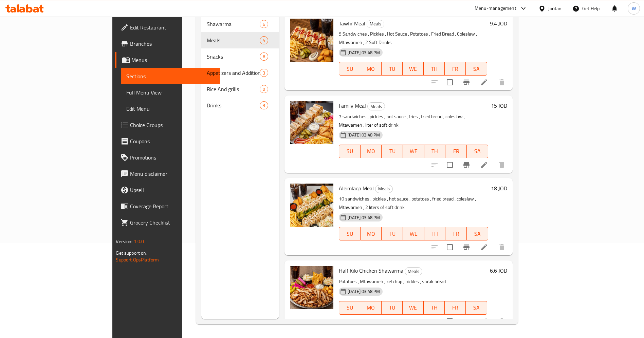 This screenshot has width=644, height=338. What do you see at coordinates (168, 43) in the screenshot?
I see `a: Branches` at bounding box center [168, 43].